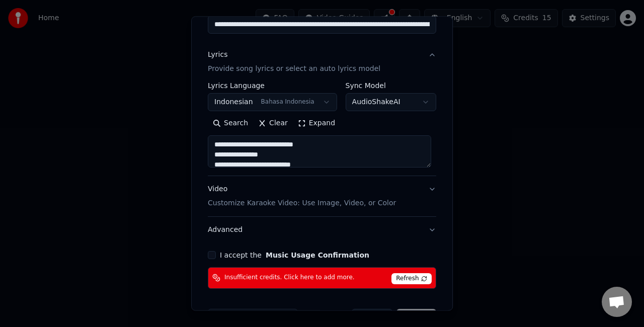 Image resolution: width=644 pixels, height=327 pixels. Describe the element at coordinates (317, 256) in the screenshot. I see `button: I accept the` at that location.